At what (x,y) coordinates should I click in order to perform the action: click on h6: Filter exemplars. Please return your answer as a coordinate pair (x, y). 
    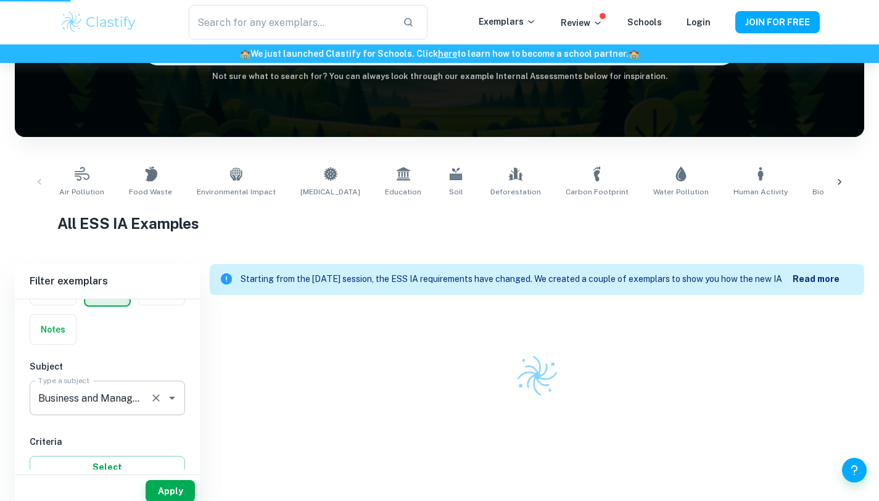
    Looking at the image, I should click on (107, 281).